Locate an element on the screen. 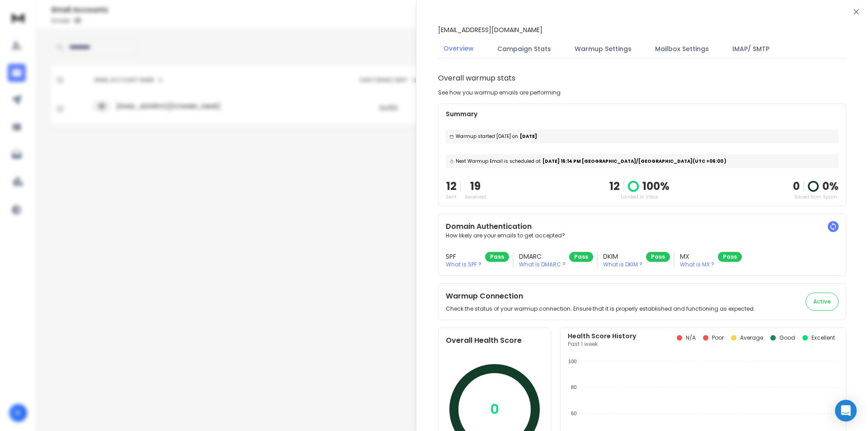  button: Overview is located at coordinates (458, 49).